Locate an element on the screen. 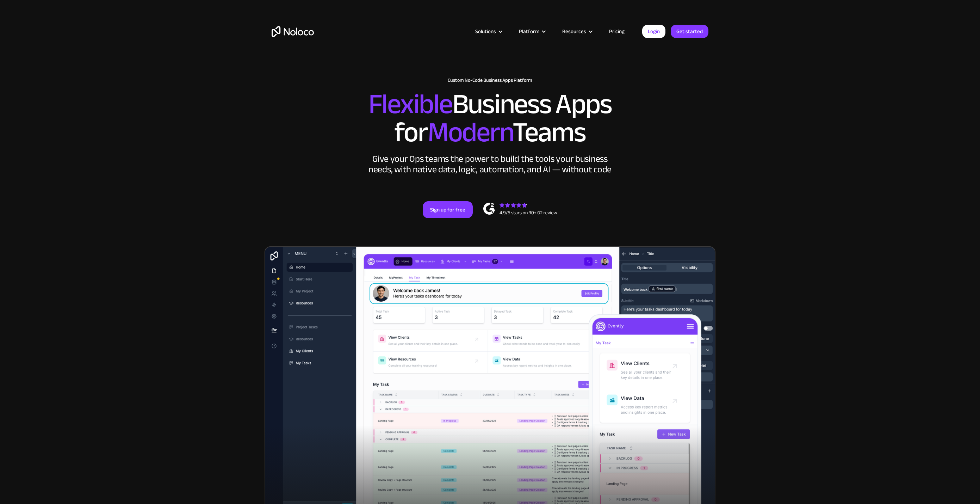  a: Pricing is located at coordinates (617, 31).